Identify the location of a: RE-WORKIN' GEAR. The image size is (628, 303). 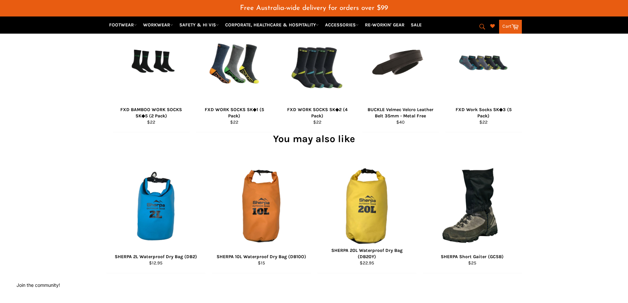
(385, 25).